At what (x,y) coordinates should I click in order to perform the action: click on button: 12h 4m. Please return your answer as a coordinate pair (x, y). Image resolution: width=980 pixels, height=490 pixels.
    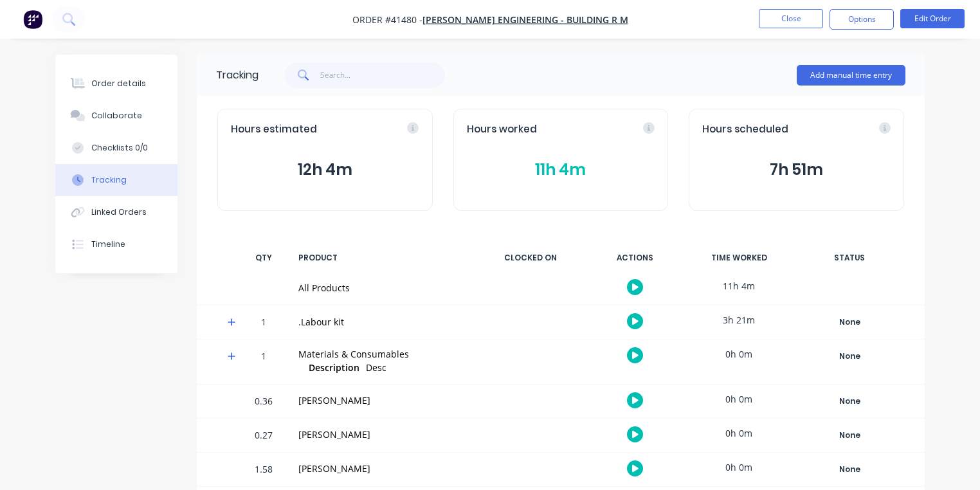
    Looking at the image, I should click on (324, 170).